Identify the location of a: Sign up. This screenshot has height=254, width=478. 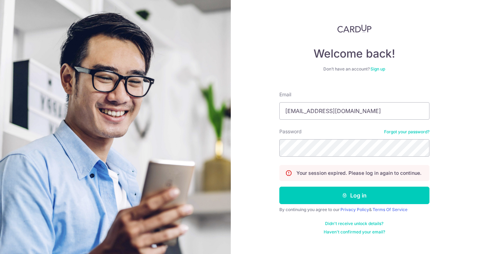
(378, 69).